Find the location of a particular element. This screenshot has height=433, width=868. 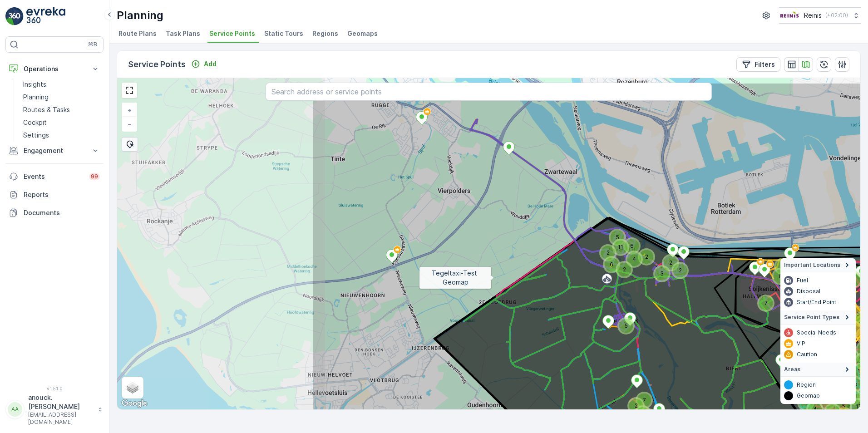

p: Engagement is located at coordinates (55, 150).